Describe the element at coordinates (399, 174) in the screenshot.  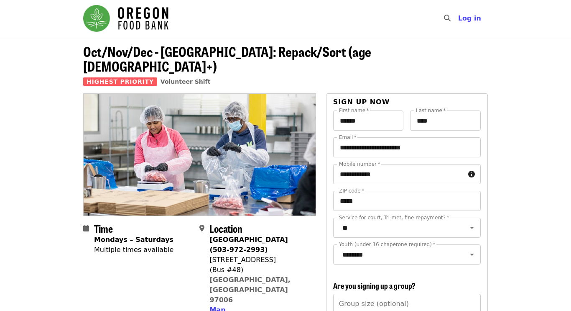
I see `input: Mobile number` at that location.